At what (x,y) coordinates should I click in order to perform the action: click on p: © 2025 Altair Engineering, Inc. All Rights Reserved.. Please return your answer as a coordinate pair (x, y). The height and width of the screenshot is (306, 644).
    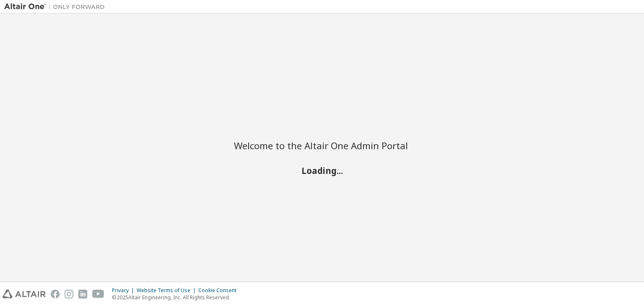
    Looking at the image, I should click on (176, 298).